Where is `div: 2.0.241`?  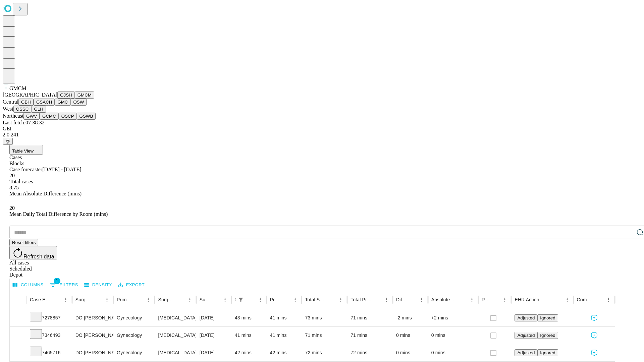 div: 2.0.241 is located at coordinates (322, 135).